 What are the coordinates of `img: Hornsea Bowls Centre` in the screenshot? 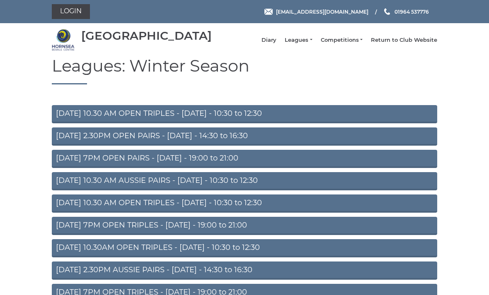 It's located at (63, 40).